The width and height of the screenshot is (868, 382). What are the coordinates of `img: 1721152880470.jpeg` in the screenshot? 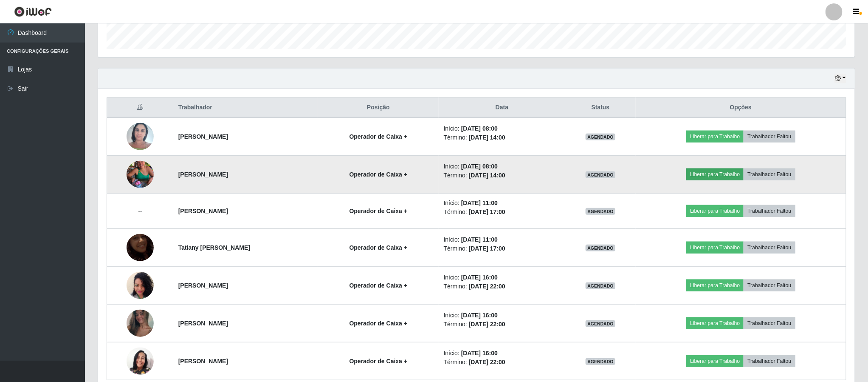 It's located at (140, 247).